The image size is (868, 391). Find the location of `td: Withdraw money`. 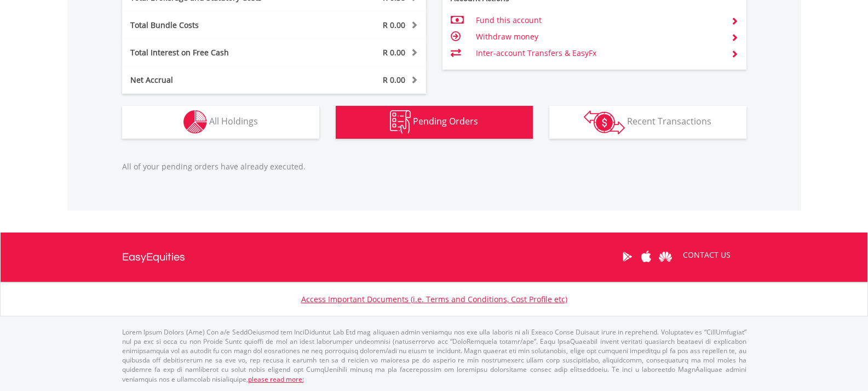

td: Withdraw money is located at coordinates (599, 36).